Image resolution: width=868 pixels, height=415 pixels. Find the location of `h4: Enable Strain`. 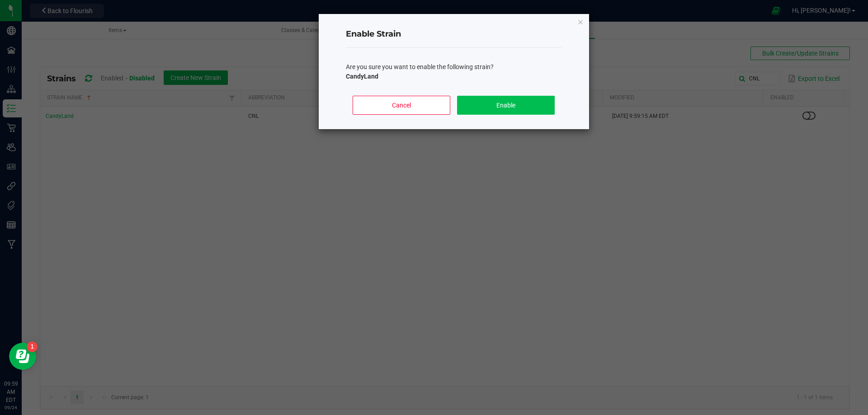

h4: Enable Strain is located at coordinates (454, 35).